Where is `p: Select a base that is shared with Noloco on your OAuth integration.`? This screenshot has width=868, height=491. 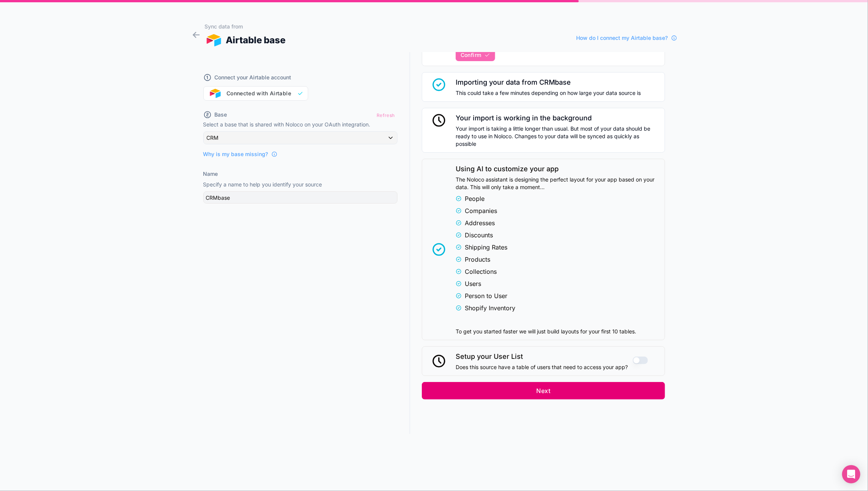
p: Select a base that is shared with Noloco on your OAuth integration. is located at coordinates (300, 125).